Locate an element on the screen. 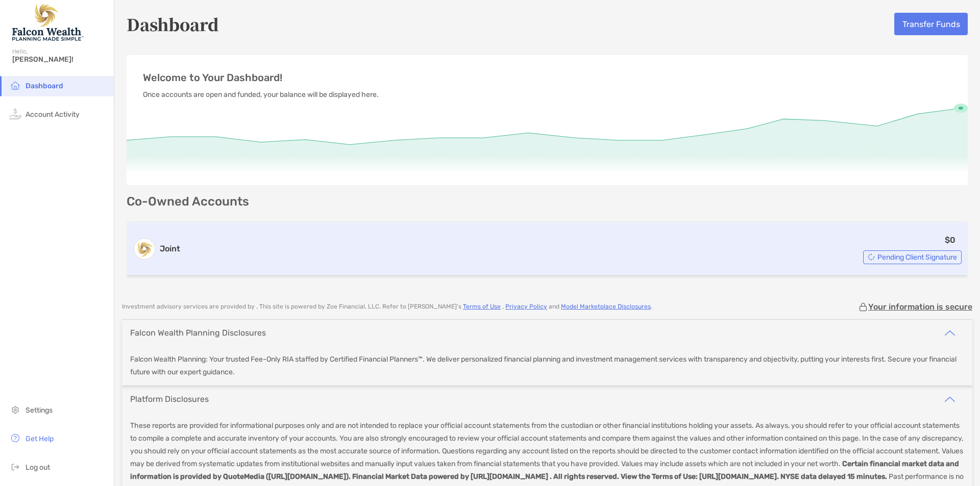 This screenshot has height=486, width=980. h3: Joint is located at coordinates (170, 249).